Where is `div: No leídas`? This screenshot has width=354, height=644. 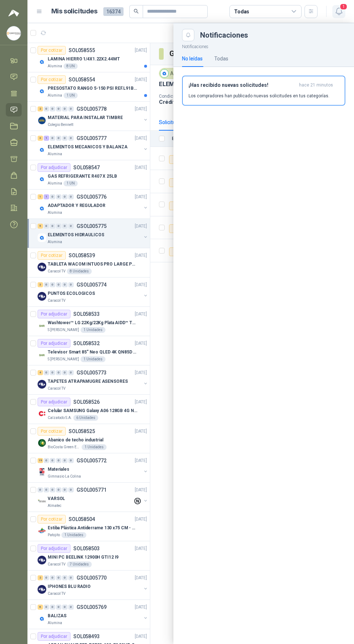 div: No leídas is located at coordinates (192, 59).